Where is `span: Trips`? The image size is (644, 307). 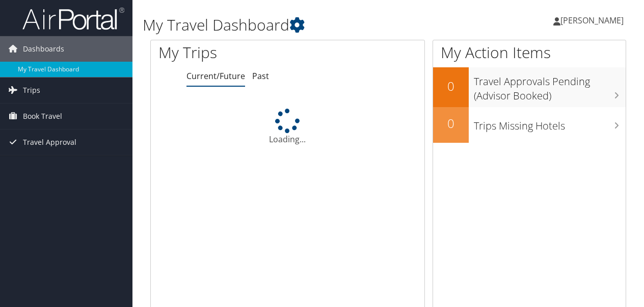 span: Trips is located at coordinates (32, 90).